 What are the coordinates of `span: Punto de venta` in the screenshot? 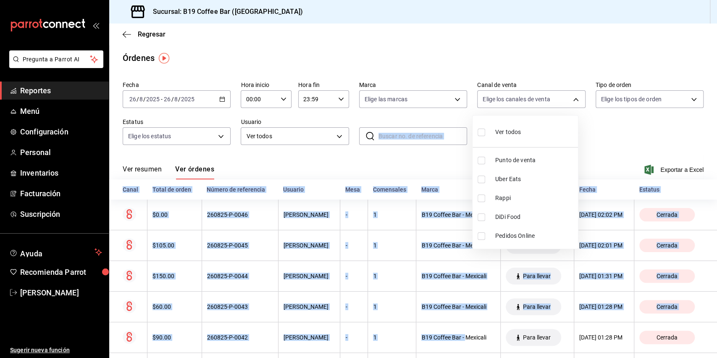 It's located at (535, 160).